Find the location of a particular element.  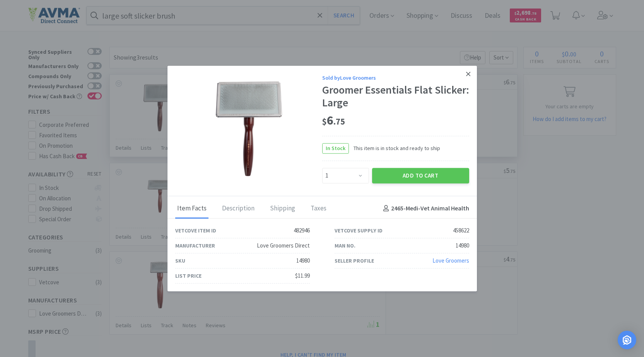

div: 482946 is located at coordinates (301, 231).